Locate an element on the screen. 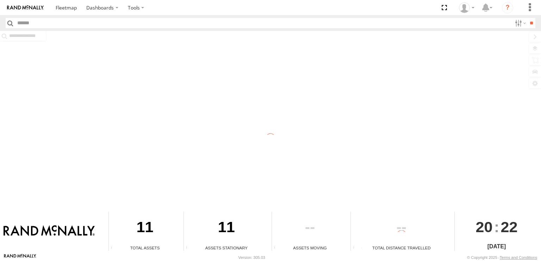 The width and height of the screenshot is (541, 261). div: Total distance travelled by all assets within specified date range and applied filters is located at coordinates (356, 248).